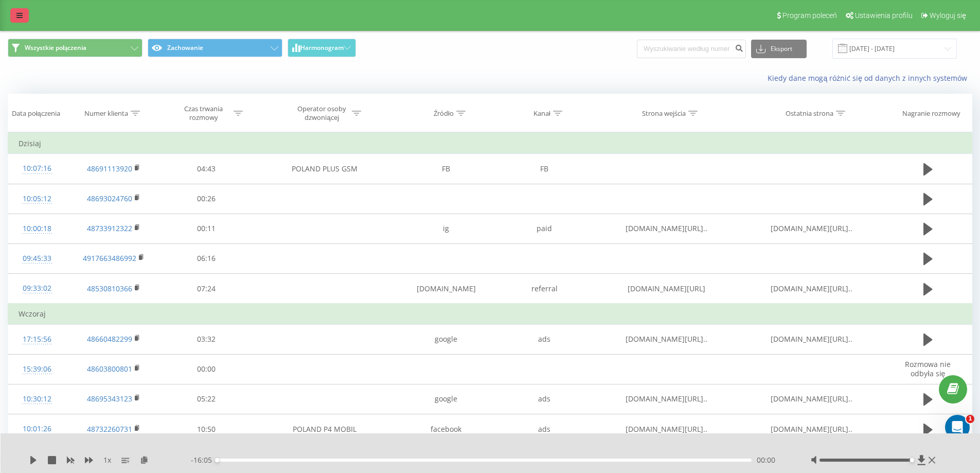  I want to click on td: 00:26, so click(206, 199).